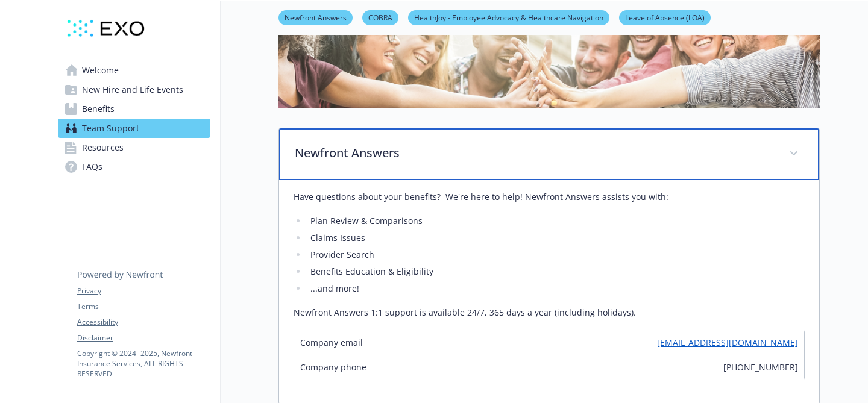  What do you see at coordinates (556, 238) in the screenshot?
I see `li: Claims Issues` at bounding box center [556, 238].